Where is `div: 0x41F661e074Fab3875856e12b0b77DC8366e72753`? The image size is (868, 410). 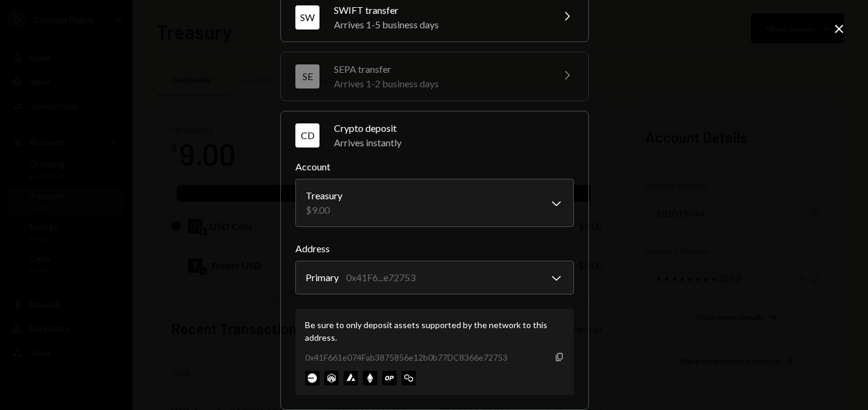
div: 0x41F661e074Fab3875856e12b0b77DC8366e72753 is located at coordinates (406, 357).